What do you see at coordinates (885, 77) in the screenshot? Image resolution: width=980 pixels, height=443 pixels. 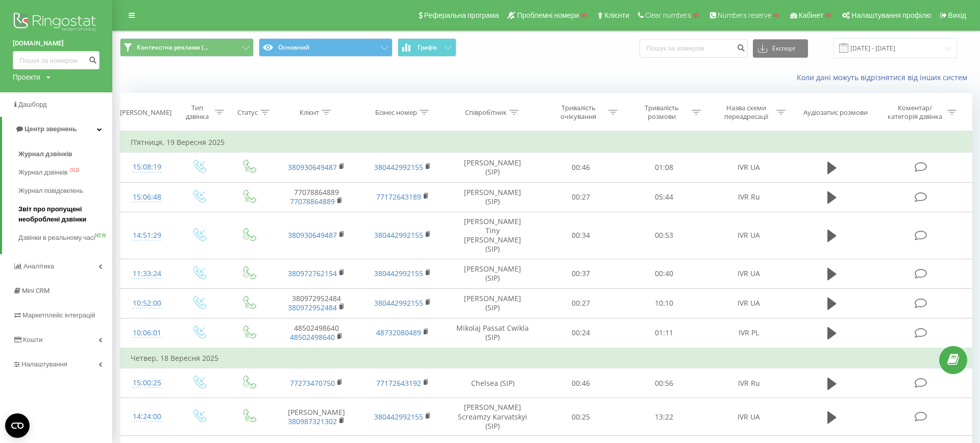 I see `a: Коли дані можуть відрізнятися вiд інших систем` at bounding box center [885, 77].